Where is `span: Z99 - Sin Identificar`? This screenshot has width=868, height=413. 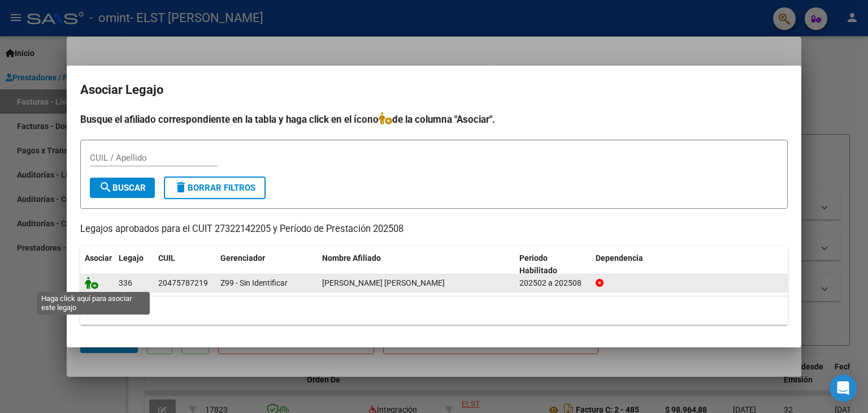 span: Z99 - Sin Identificar is located at coordinates (254, 283).